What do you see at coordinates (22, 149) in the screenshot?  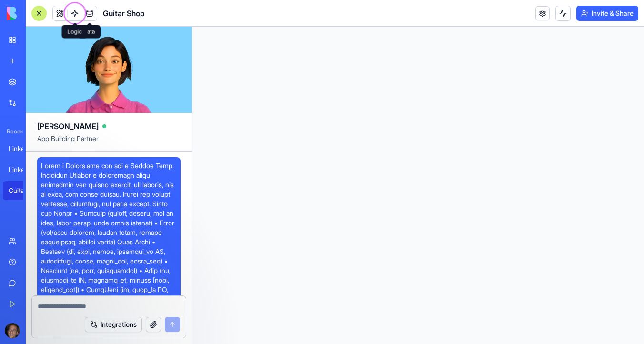 I see `div: LinkedIn Company & People Finder` at bounding box center [22, 149].